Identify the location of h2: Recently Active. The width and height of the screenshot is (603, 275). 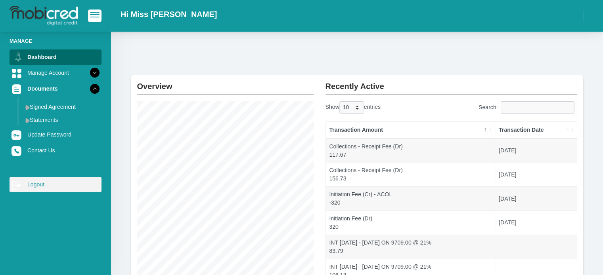
(451, 83).